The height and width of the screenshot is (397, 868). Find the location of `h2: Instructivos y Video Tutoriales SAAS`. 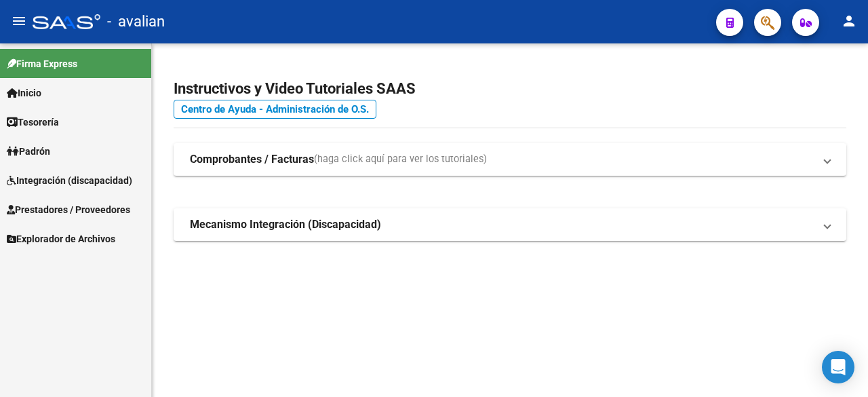

h2: Instructivos y Video Tutoriales SAAS is located at coordinates (510, 89).